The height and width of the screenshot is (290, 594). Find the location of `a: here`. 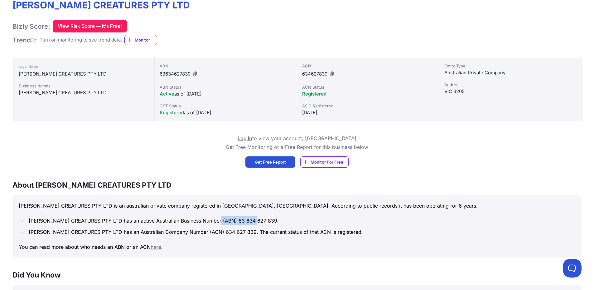

a: here is located at coordinates (156, 247).